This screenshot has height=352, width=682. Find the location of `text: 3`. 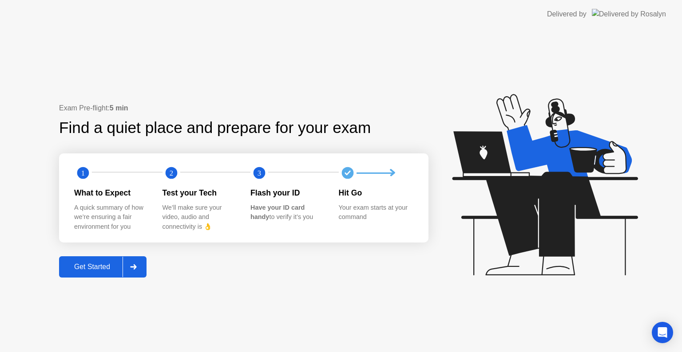

text: 3 is located at coordinates (259, 173).